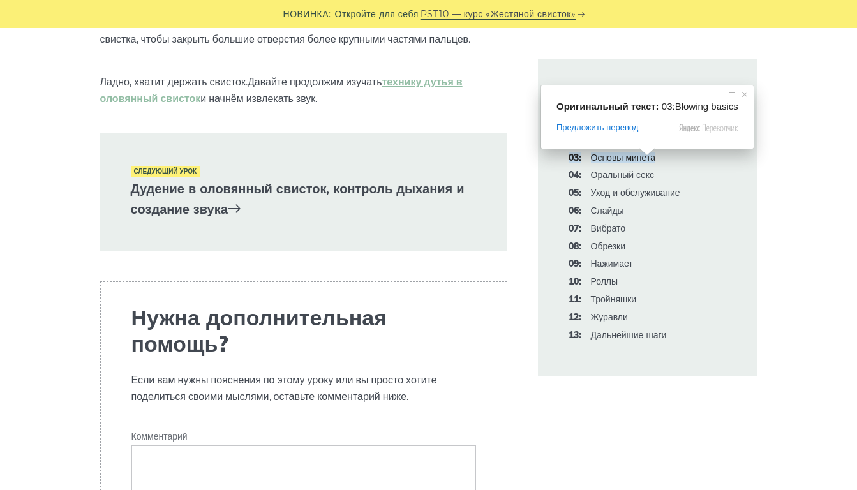 This screenshot has height=490, width=857. What do you see at coordinates (575, 175) in the screenshot?
I see `ya-tr-span: 04:` at bounding box center [575, 175].